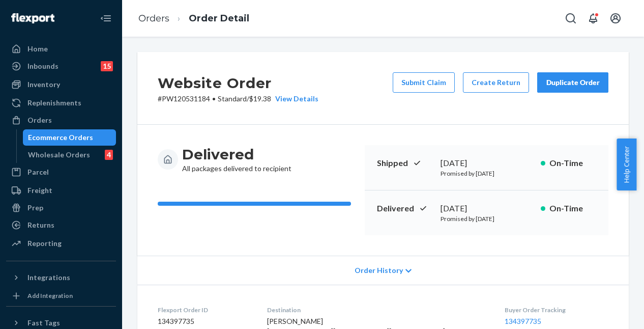 The height and width of the screenshot is (329, 644). What do you see at coordinates (377, 309) in the screenshot?
I see `dt: Destination` at bounding box center [377, 309].